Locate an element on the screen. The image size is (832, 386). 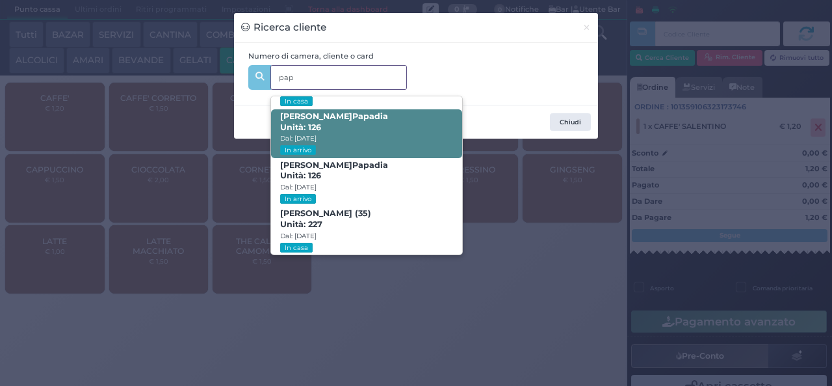
span: Unità: 227 is located at coordinates (301, 224).